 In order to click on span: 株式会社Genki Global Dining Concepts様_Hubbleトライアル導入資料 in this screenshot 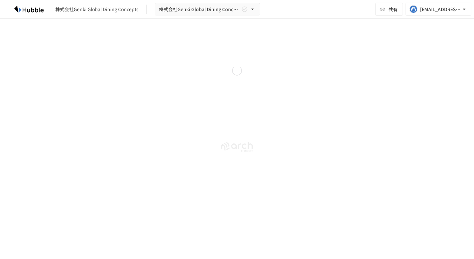, I will do `click(199, 9)`.